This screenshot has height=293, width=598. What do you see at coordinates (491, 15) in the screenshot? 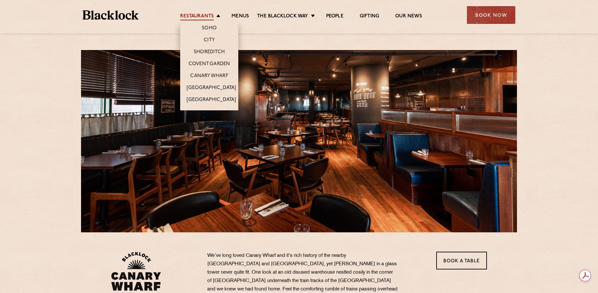
I see `div: Book Now` at bounding box center [491, 15].